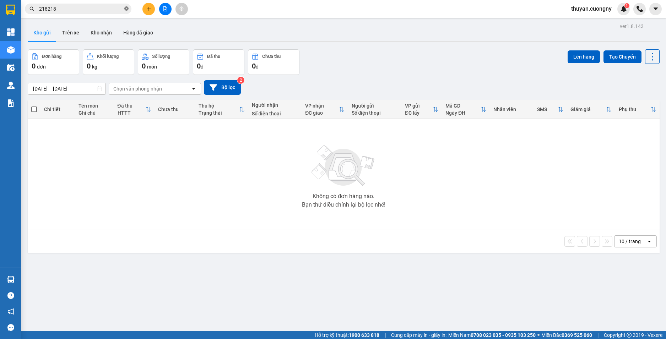 Image resolution: width=666 pixels, height=339 pixels. Describe the element at coordinates (343, 205) in the screenshot. I see `div: Bạn thử điều chỉnh lại bộ lọc nhé!` at that location.